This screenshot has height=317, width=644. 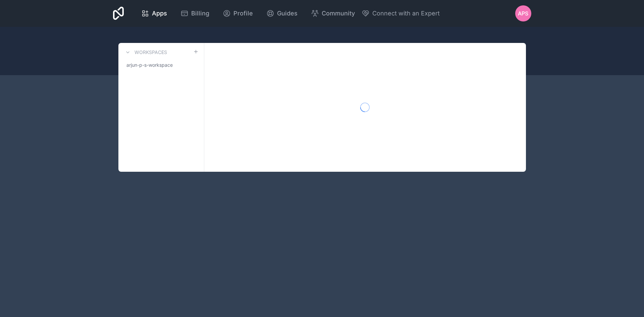 I want to click on button: Connect with an Expert, so click(x=400, y=14).